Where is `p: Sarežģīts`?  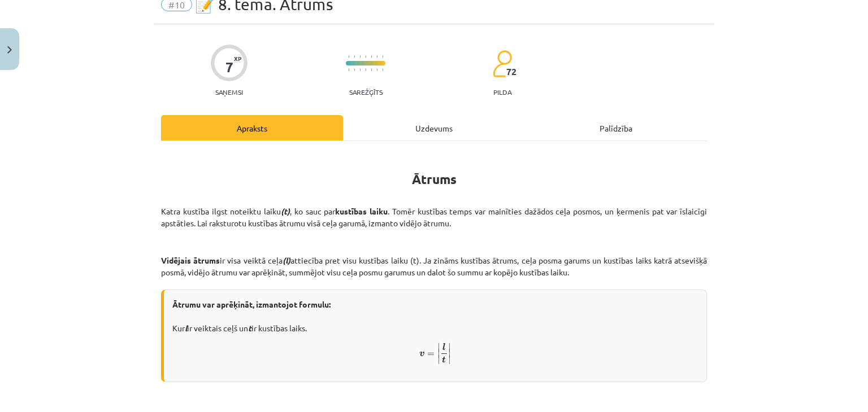
p: Sarežģīts is located at coordinates (366, 92).